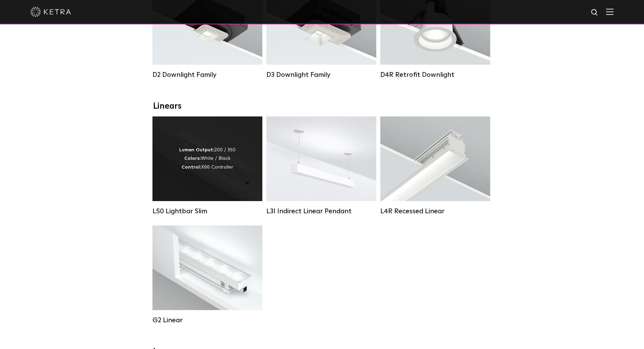  I want to click on div: L4R Recessed Linear, so click(435, 211).